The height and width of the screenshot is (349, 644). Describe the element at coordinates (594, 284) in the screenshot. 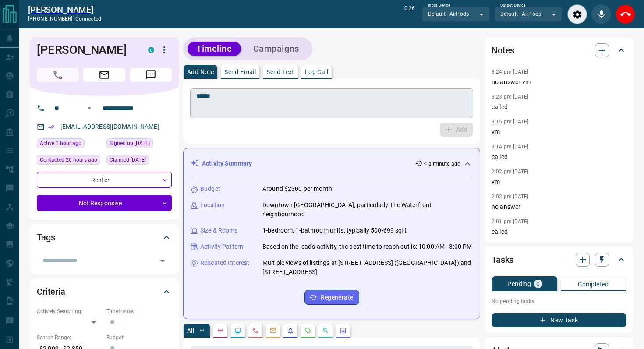

I see `p: Completed` at that location.